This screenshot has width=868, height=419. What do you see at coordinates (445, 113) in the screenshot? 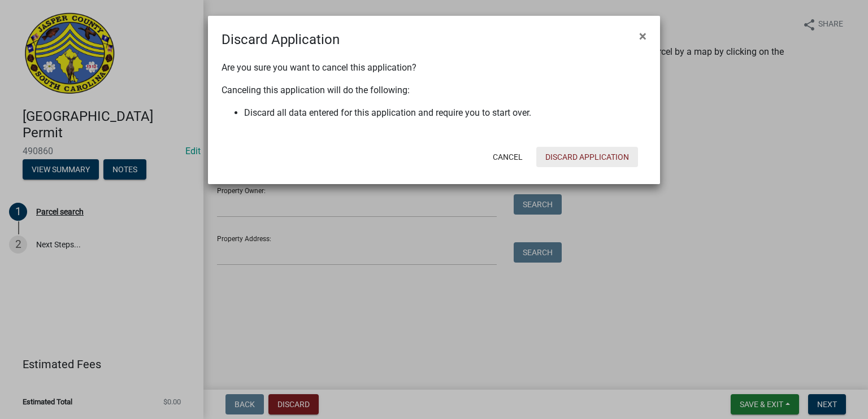
I see `li: Discard all data entered for this application and require you to start over.` at bounding box center [445, 113].